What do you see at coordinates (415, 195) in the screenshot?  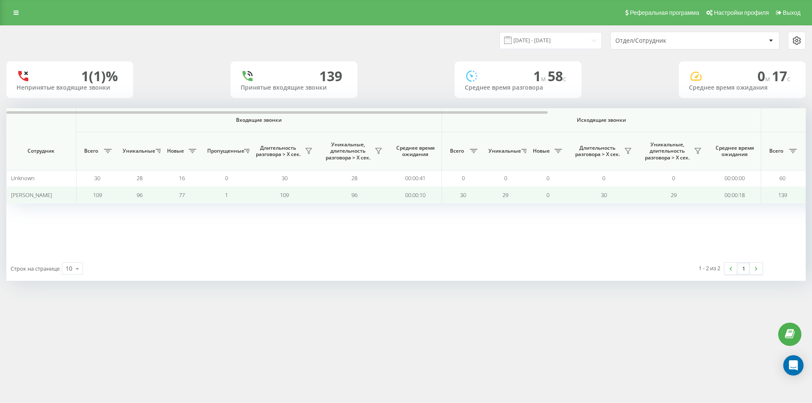 I see `td: 00:00:10` at bounding box center [415, 195].